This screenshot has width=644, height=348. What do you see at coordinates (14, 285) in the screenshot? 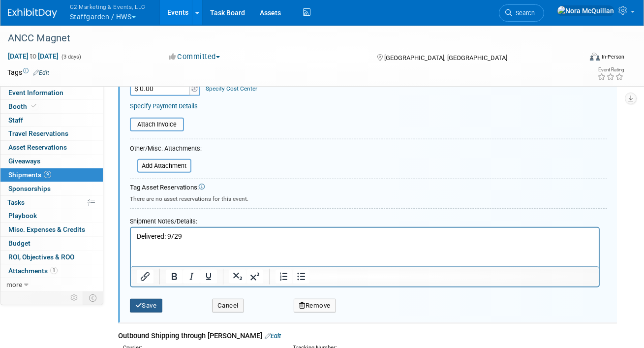
I see `span: more` at bounding box center [14, 285].